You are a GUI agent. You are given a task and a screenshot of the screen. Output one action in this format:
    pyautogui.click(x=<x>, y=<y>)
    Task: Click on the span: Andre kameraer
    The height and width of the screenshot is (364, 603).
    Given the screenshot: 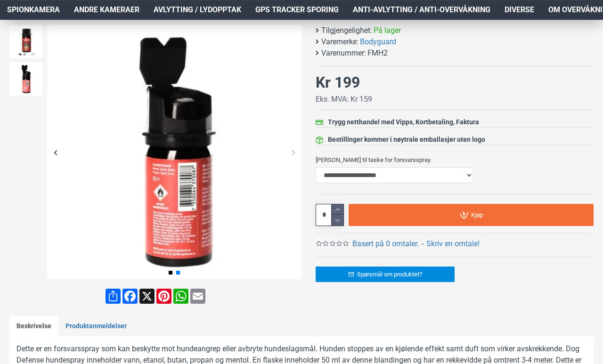 What is the action you would take?
    pyautogui.click(x=107, y=10)
    